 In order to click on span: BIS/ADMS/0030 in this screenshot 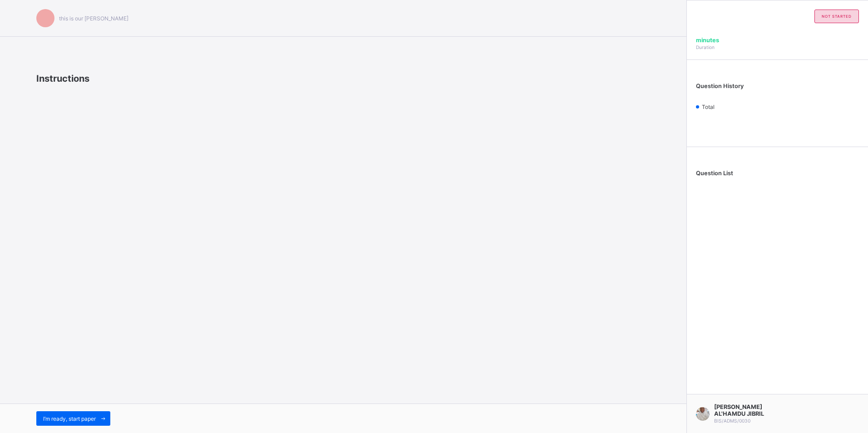, I will do `click(732, 421)`.